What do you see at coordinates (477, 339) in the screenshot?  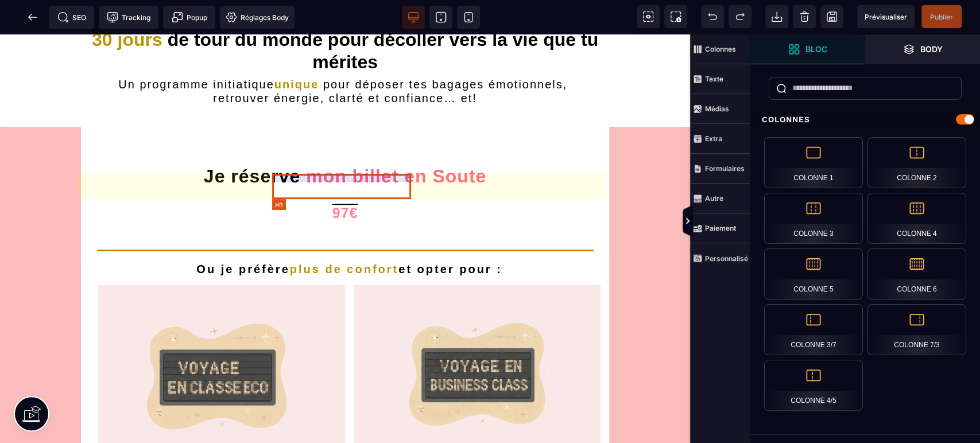 I see `img: e09dea70c197d2994a0891b670a6831b_Generated_Image_a4ix31a4ix31a4ix.png` at bounding box center [477, 339].